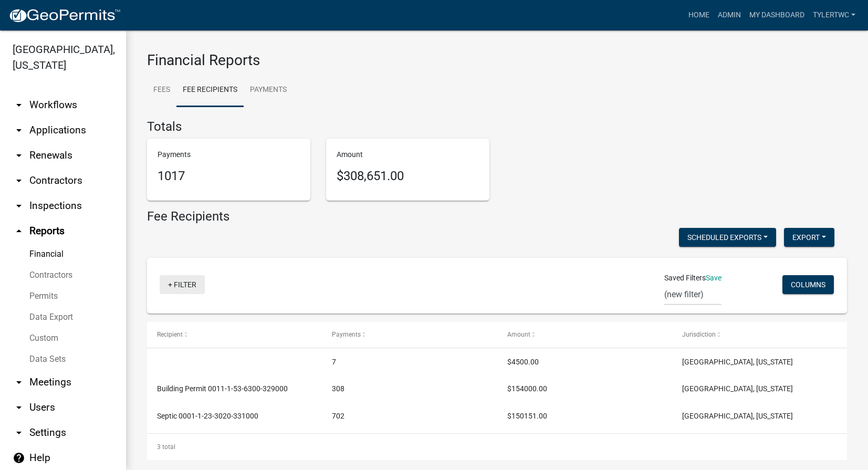 Image resolution: width=868 pixels, height=470 pixels. What do you see at coordinates (834, 15) in the screenshot?
I see `a: TylerTWC` at bounding box center [834, 15].